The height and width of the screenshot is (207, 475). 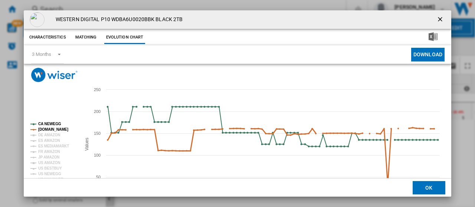 What do you see at coordinates (97, 134) in the screenshot?
I see `tspan: 150` at bounding box center [97, 134].